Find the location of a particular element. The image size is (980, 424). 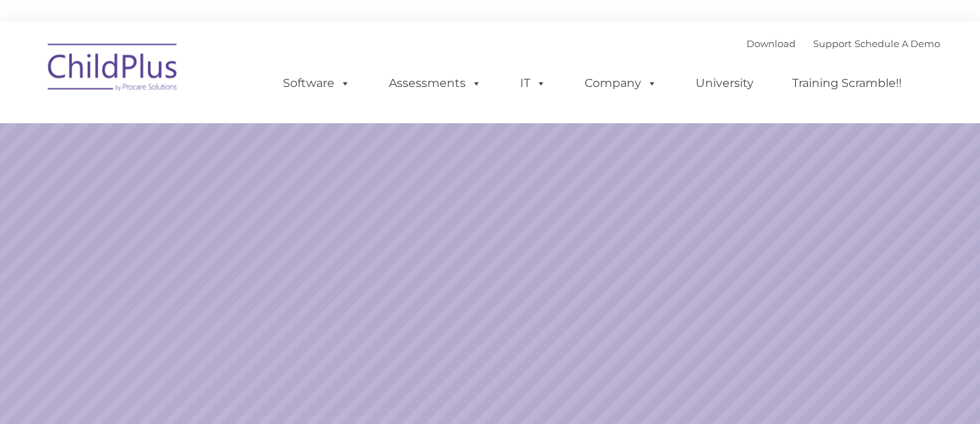

img: ChildPlus by Procare Solutions is located at coordinates (113, 70).